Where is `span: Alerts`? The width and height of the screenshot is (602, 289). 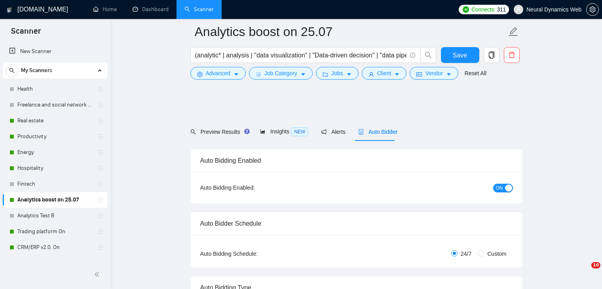
span: Alerts is located at coordinates (333, 132).